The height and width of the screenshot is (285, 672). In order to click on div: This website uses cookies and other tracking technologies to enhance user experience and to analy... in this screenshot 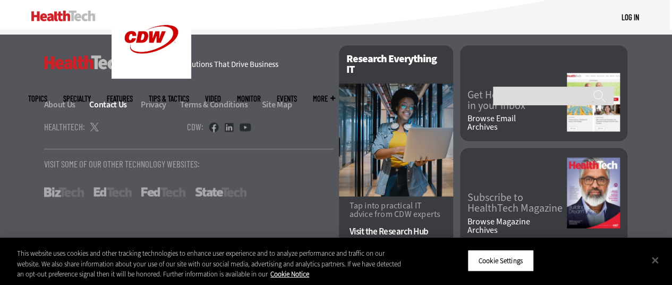, I will do `click(210, 264)`.